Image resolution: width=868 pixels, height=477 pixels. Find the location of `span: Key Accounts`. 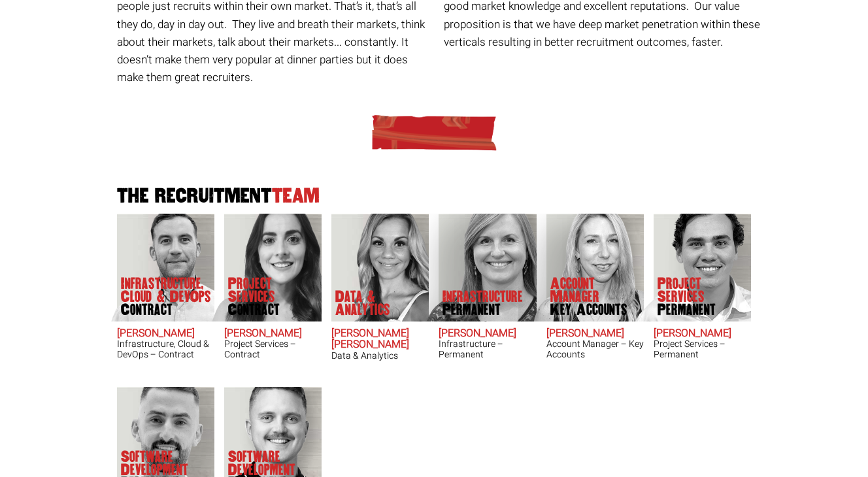

span: Key Accounts is located at coordinates (597, 310).